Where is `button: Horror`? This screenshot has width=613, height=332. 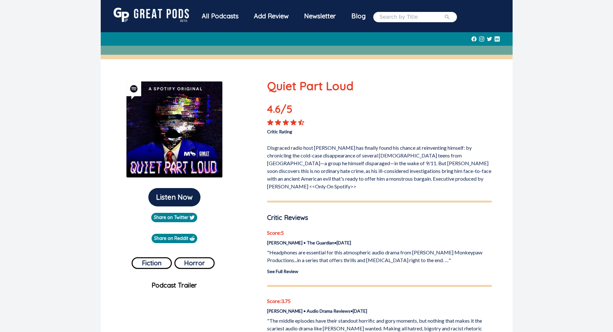 button: Horror is located at coordinates (194, 263).